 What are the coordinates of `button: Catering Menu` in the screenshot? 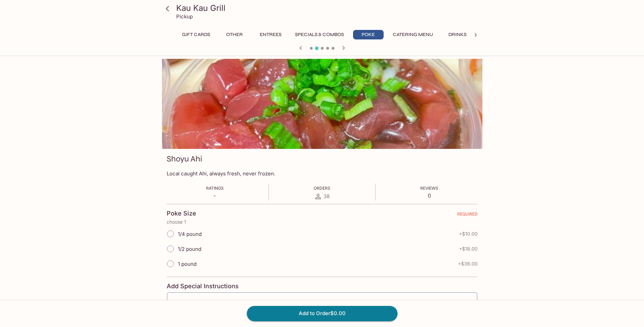 It's located at (413, 35).